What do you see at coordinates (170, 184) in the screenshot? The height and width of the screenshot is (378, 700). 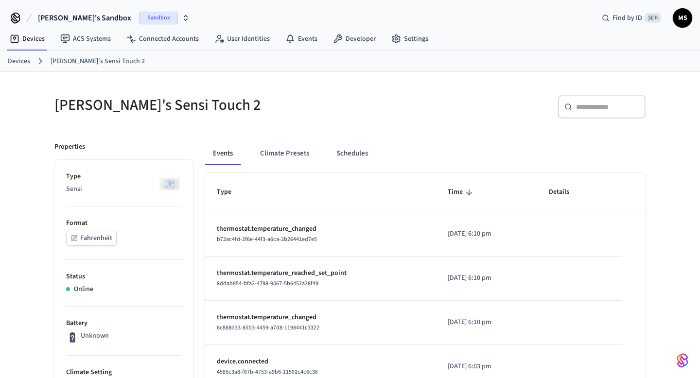 I see `img: Sensi Smart Thermostat (White)` at bounding box center [170, 184].